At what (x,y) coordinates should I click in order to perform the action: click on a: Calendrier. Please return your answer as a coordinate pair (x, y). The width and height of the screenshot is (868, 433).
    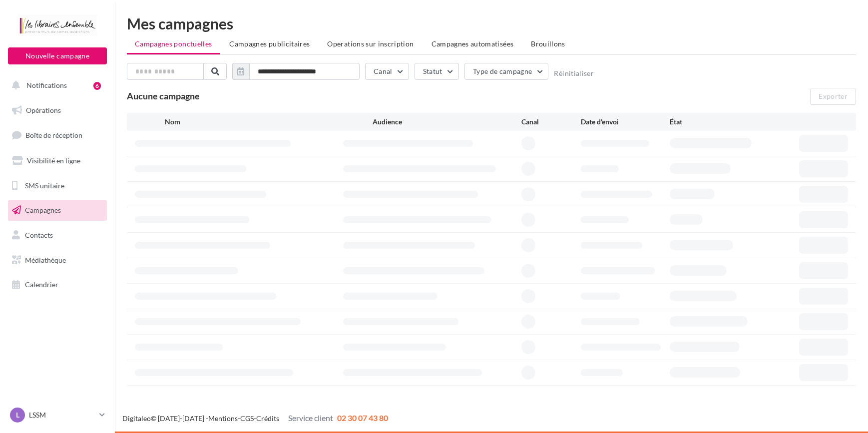
    Looking at the image, I should click on (58, 284).